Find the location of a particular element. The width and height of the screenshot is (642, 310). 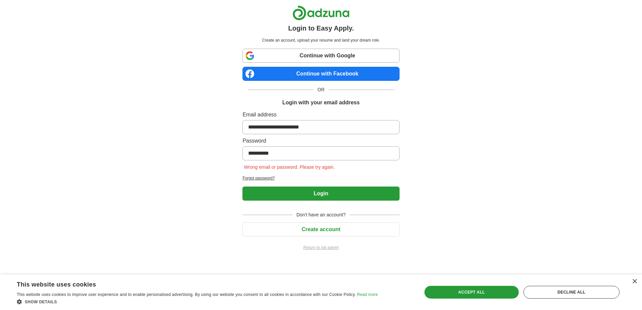

a: Forgot password? is located at coordinates (320, 178).